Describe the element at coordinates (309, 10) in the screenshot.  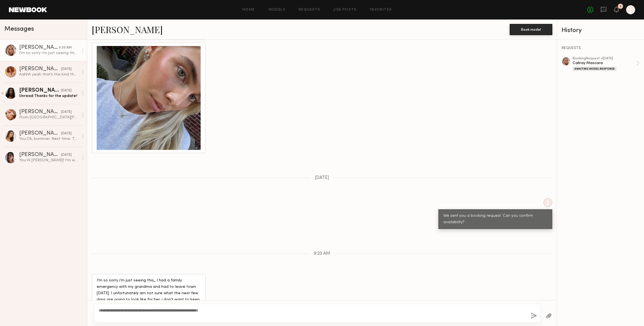
I see `a: Requests` at that location.